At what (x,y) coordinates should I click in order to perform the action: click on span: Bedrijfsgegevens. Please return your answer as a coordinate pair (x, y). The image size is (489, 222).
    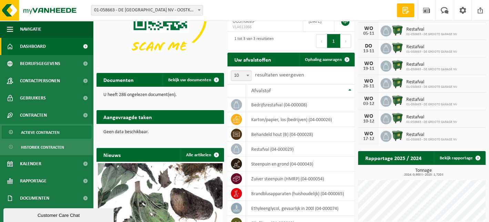
    Looking at the image, I should click on (40, 64).